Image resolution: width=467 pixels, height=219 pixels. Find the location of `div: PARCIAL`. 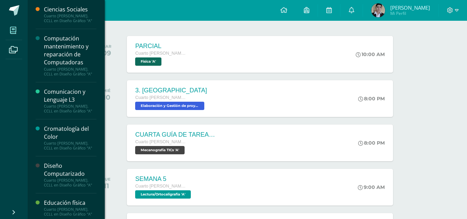

div: PARCIAL is located at coordinates (161, 46).